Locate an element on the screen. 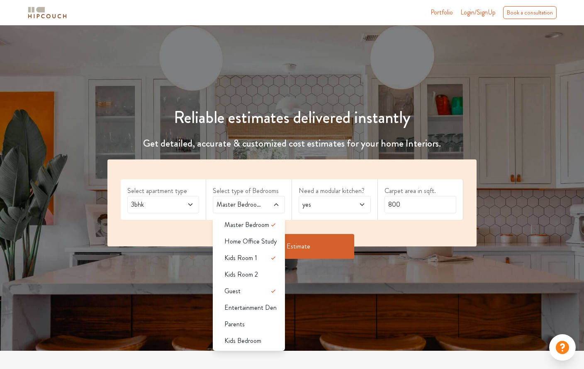  label: Select type of Bedrooms is located at coordinates (249, 191).